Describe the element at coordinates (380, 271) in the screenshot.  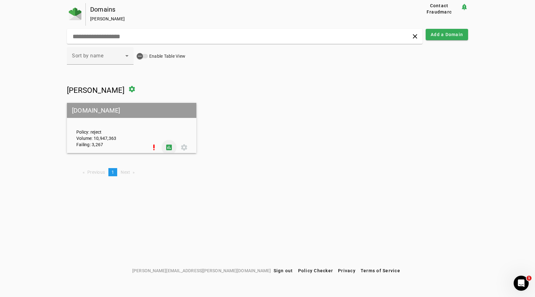
I see `span: Terms of Service` at that location.